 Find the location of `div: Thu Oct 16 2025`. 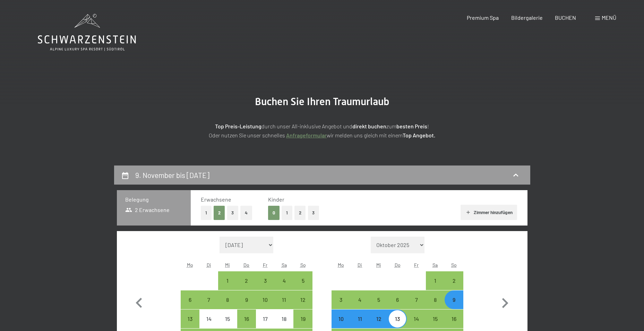

div: Thu Oct 16 2025 is located at coordinates (247, 319).